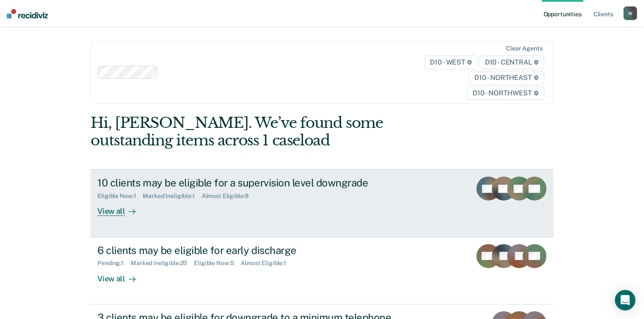 The width and height of the screenshot is (644, 319). I want to click on div: 10 clients may be eligible for a supervision level downgrade, so click(247, 183).